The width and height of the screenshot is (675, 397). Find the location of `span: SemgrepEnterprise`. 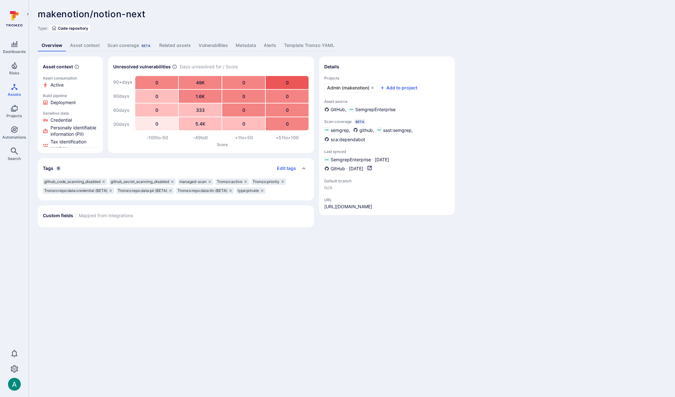

span: SemgrepEnterprise is located at coordinates (351, 160).